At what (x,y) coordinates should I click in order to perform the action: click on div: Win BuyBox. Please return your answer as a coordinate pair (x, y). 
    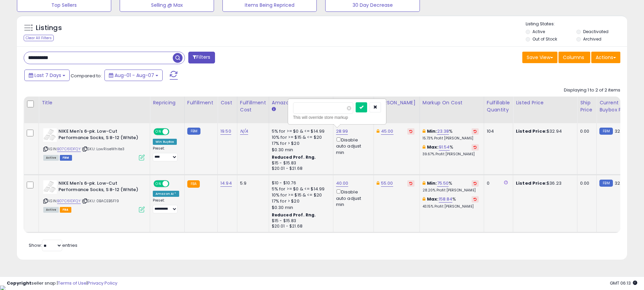
    Looking at the image, I should click on (165, 142).